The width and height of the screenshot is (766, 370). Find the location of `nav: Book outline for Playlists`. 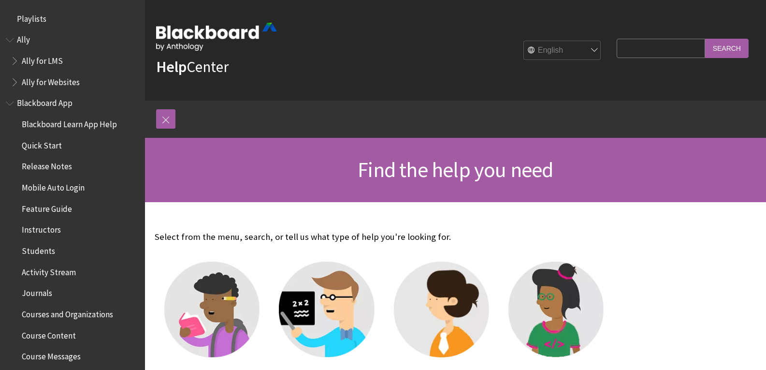

nav: Book outline for Playlists is located at coordinates (72, 19).